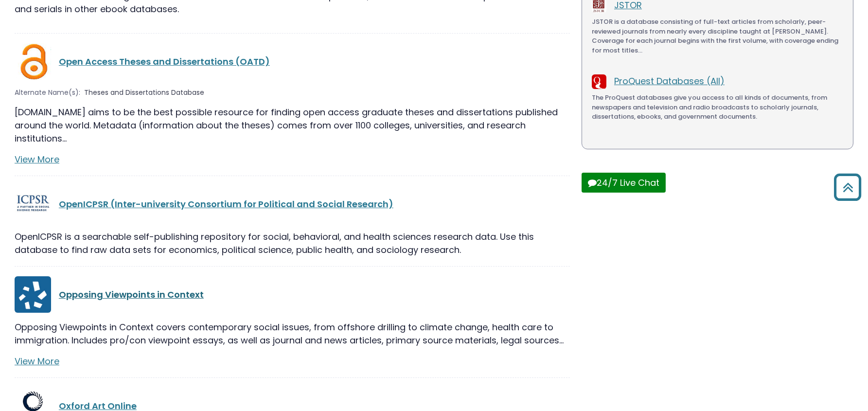 The width and height of the screenshot is (868, 411). I want to click on p: The ProQuest databases give you access to all kinds of documents, from newspapers and television ..., so click(717, 107).